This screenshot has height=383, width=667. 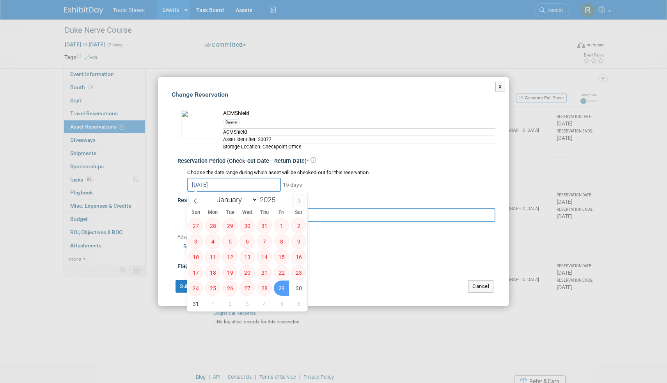 What do you see at coordinates (234, 185) in the screenshot?
I see `input: Check-out Date - Return Date` at bounding box center [234, 185].